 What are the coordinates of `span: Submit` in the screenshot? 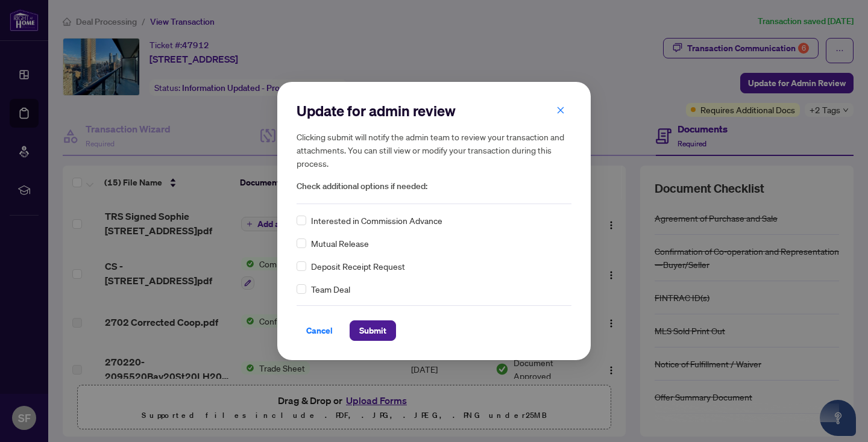 It's located at (372, 331).